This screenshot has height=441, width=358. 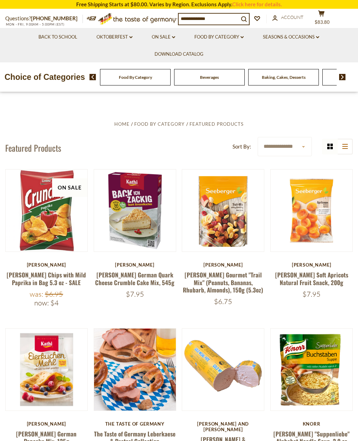 I want to click on span: $6.75, so click(x=223, y=301).